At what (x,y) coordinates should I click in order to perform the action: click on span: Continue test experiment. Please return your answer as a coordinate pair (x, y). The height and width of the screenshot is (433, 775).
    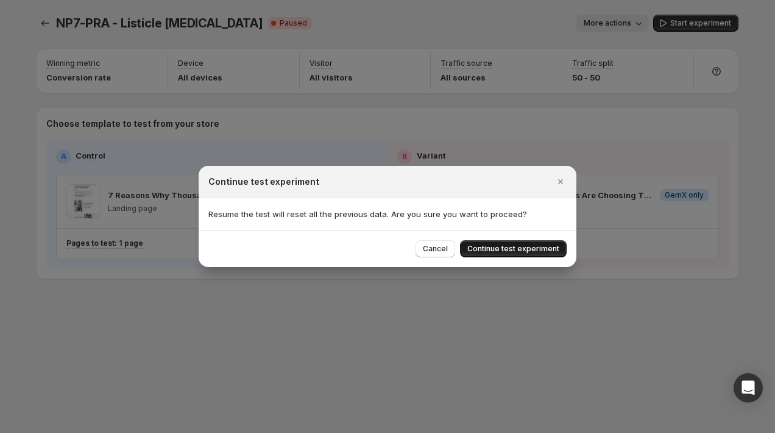
    Looking at the image, I should click on (513, 249).